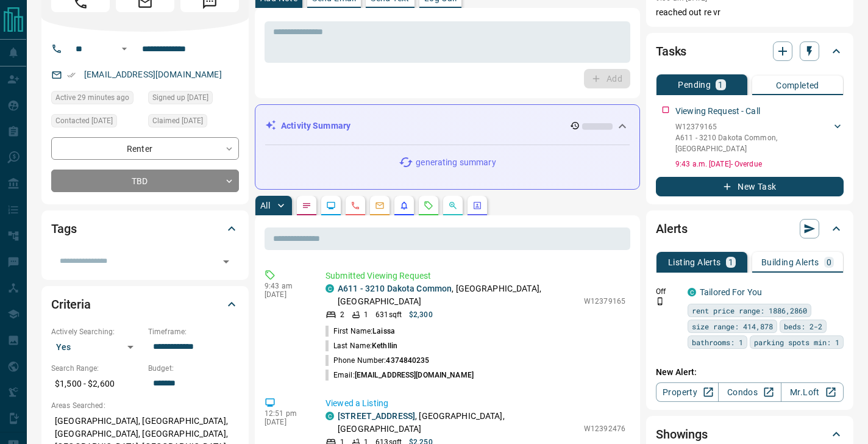 The image size is (868, 444). Describe the element at coordinates (145, 148) in the screenshot. I see `div: Renter` at that location.